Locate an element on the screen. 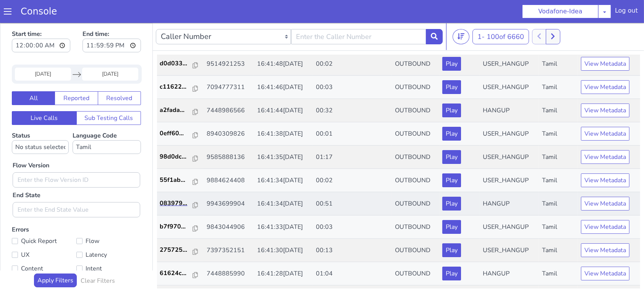 The image size is (644, 298). td: 7448986566 is located at coordinates (229, 88).